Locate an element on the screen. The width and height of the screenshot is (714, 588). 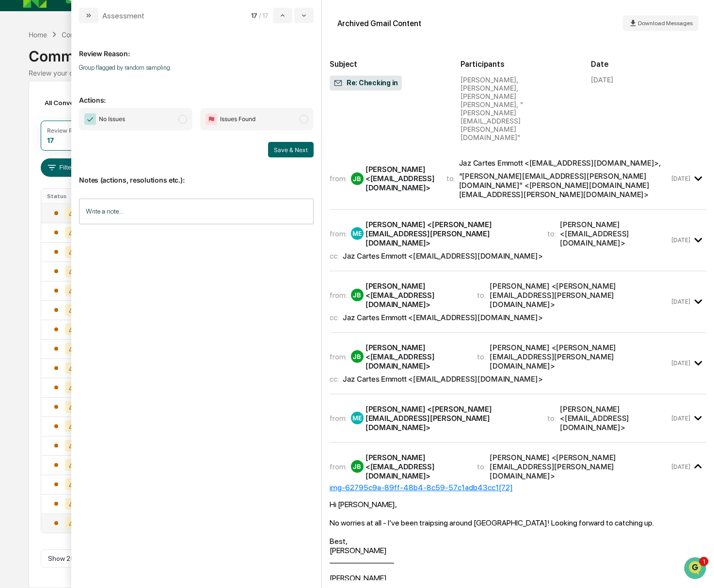
span: Attestations is located at coordinates (100, 177).